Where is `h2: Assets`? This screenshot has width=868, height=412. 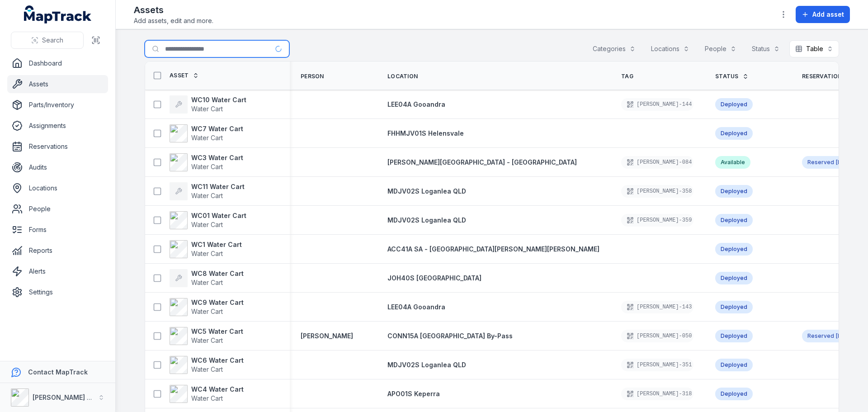 h2: Assets is located at coordinates (174, 10).